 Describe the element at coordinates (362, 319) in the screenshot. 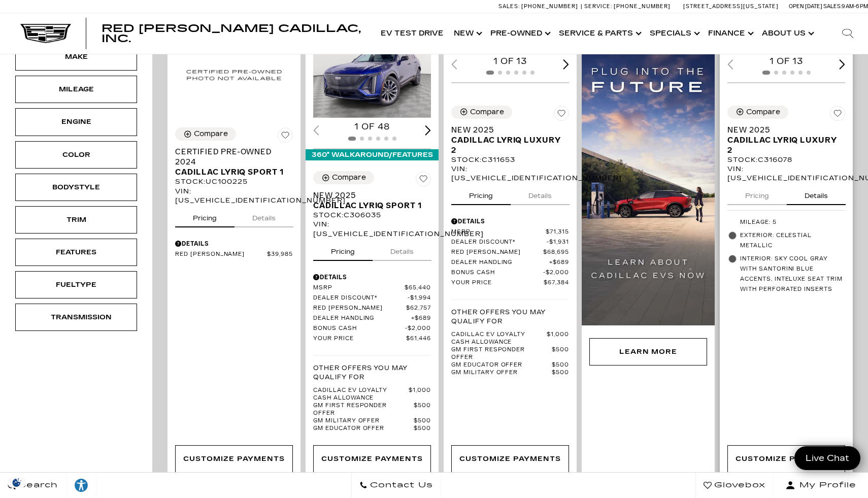

I see `span: Dealer Handling` at that location.